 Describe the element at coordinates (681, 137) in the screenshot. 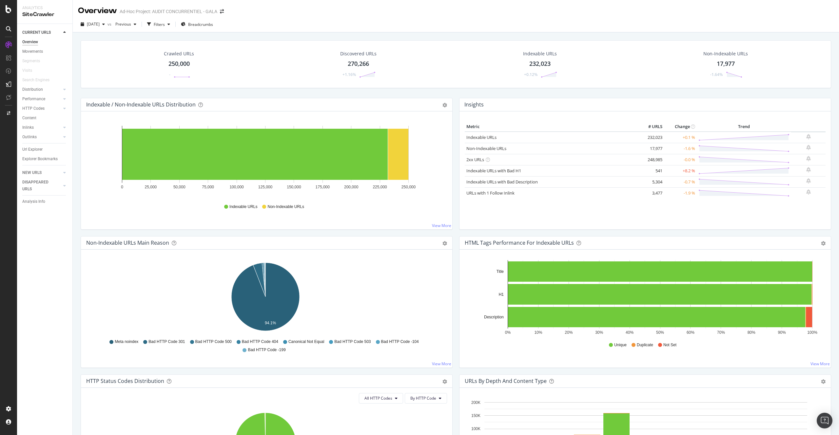

I see `td: +0.1 %` at that location.